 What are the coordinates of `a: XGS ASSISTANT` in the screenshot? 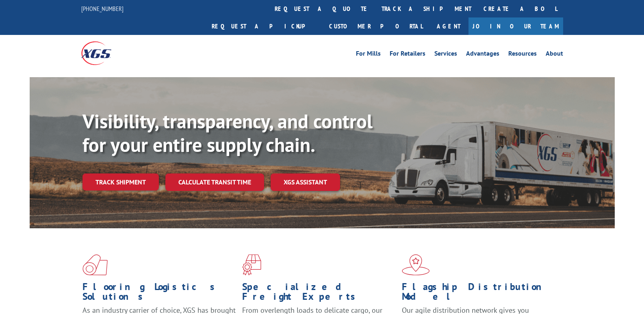 It's located at (305, 182).